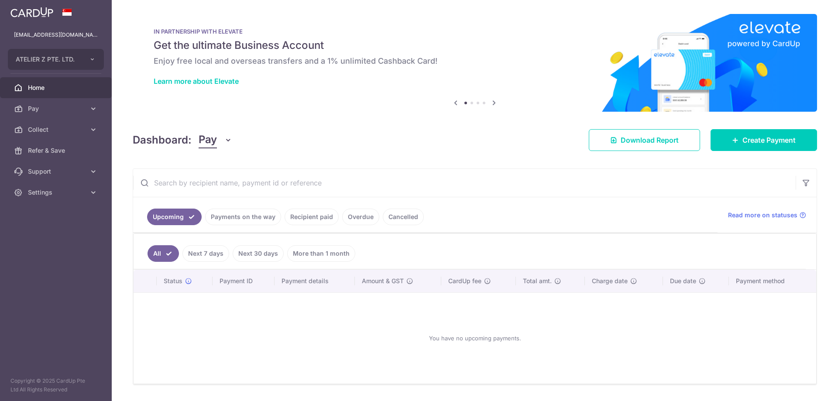  Describe the element at coordinates (763, 215) in the screenshot. I see `span: Read more on statuses` at that location.